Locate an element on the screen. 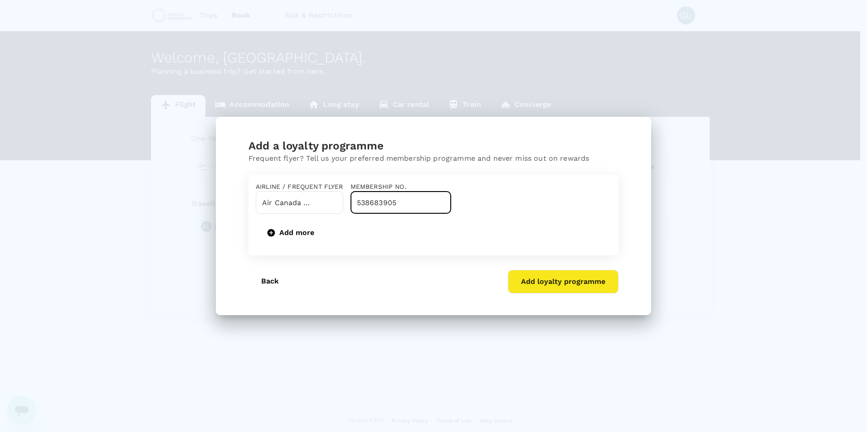 This screenshot has height=432, width=867. button: Add more is located at coordinates (291, 233).